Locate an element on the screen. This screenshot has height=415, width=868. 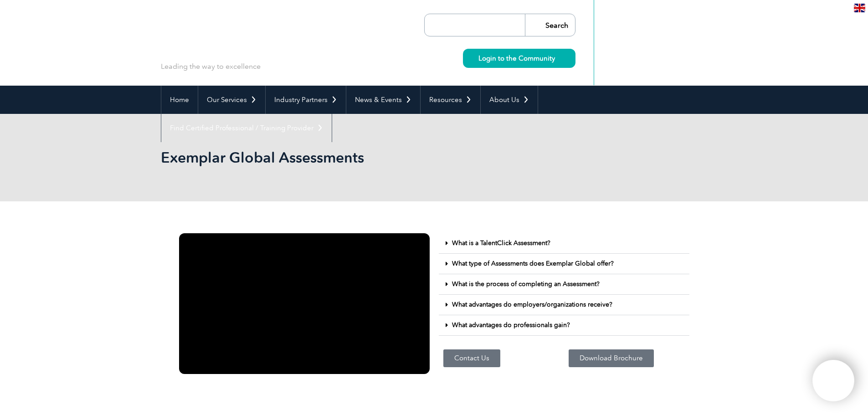
a: Industry Partners is located at coordinates (305, 100).